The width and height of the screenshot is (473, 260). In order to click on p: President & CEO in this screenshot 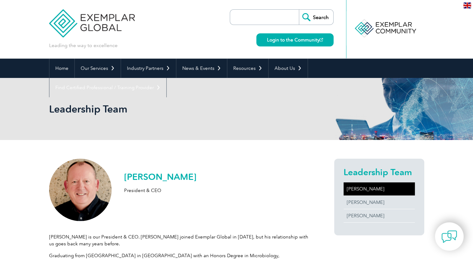, I will do `click(160, 191)`.